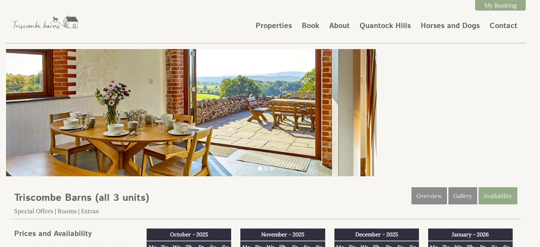 The width and height of the screenshot is (540, 247). Describe the element at coordinates (67, 211) in the screenshot. I see `a: Rooms` at that location.